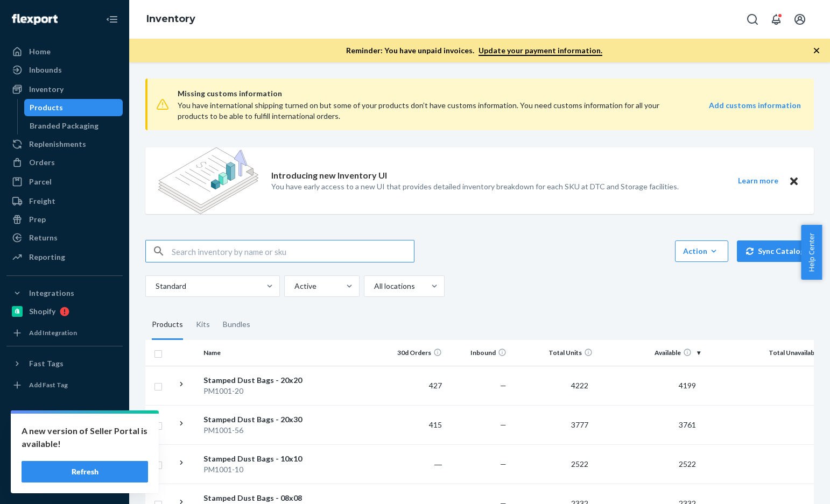  Describe the element at coordinates (65, 464) in the screenshot. I see `a: Help Center` at that location.